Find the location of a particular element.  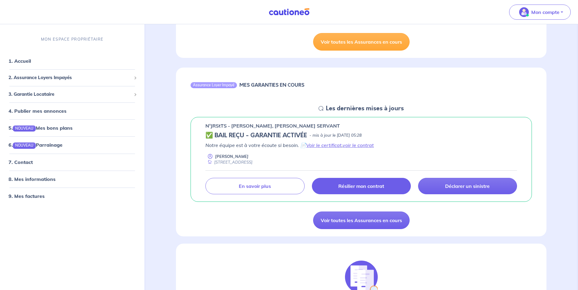

p: Résilier mon contrat is located at coordinates (361, 186).